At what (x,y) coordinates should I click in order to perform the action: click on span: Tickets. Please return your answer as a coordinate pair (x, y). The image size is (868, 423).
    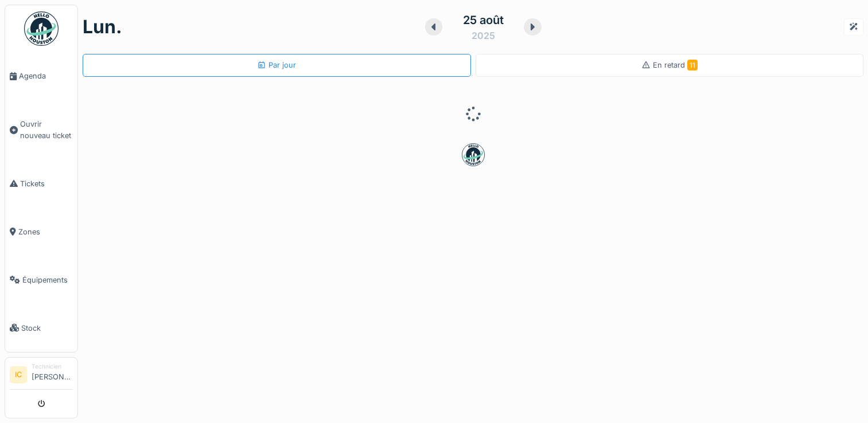
    Looking at the image, I should click on (46, 184).